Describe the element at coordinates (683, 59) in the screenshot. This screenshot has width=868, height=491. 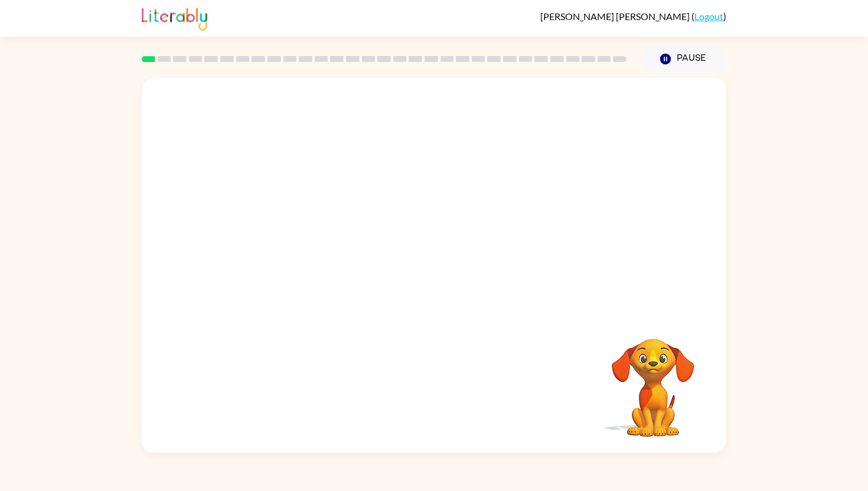
I see `button: Pause` at that location.